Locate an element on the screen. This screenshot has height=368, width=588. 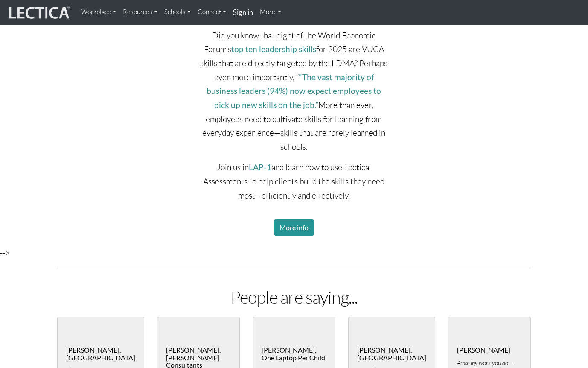
a: Connect is located at coordinates (212, 12).